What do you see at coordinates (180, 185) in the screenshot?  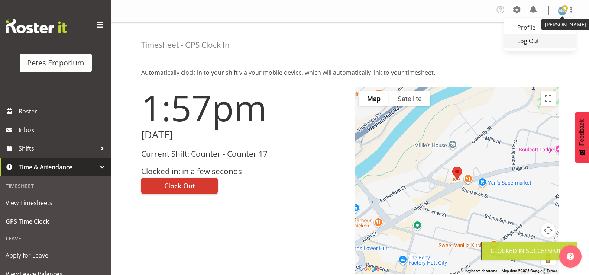 I see `button: Clock Out` at bounding box center [180, 185].